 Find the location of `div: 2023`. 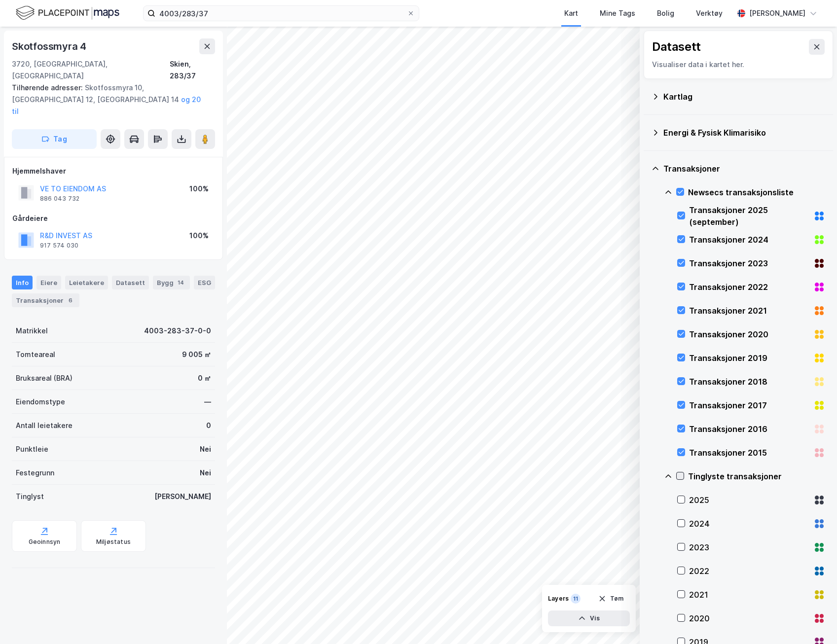

div: 2023 is located at coordinates (750, 547).